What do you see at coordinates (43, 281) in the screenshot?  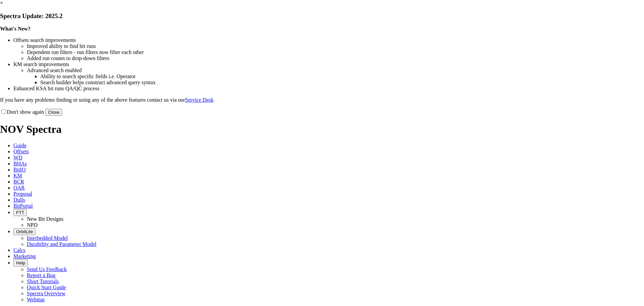 I see `a: Short Tutorials` at bounding box center [43, 281].